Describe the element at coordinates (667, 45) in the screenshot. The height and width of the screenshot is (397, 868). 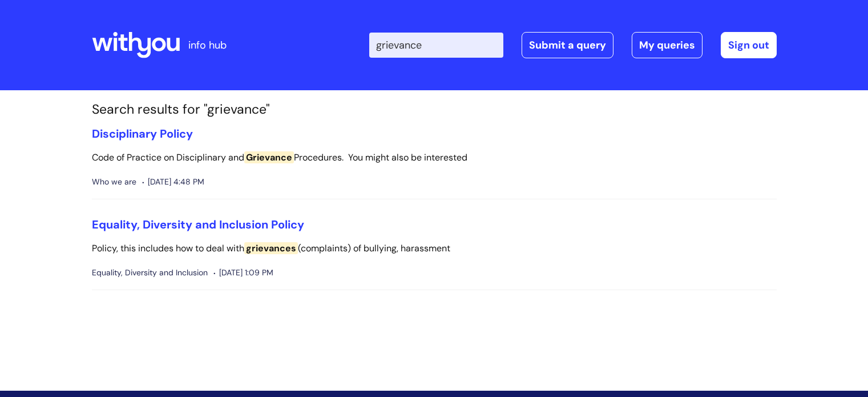
I see `a: My queries` at that location.